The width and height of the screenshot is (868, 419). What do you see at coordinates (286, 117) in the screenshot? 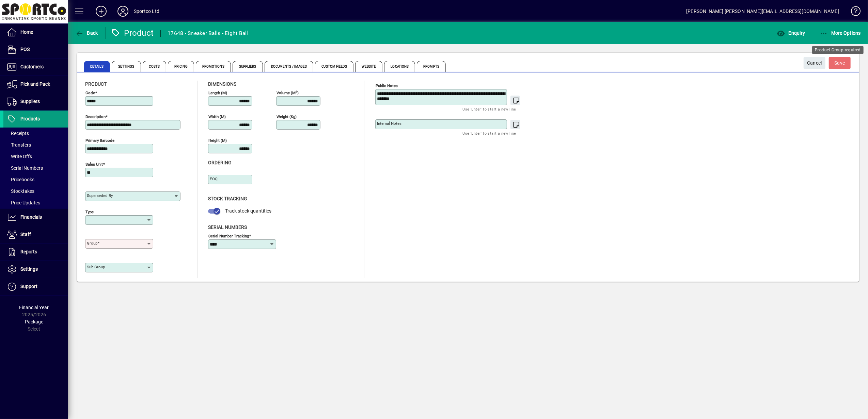
I see `mat-label: Weight (Kg)` at bounding box center [286, 117].